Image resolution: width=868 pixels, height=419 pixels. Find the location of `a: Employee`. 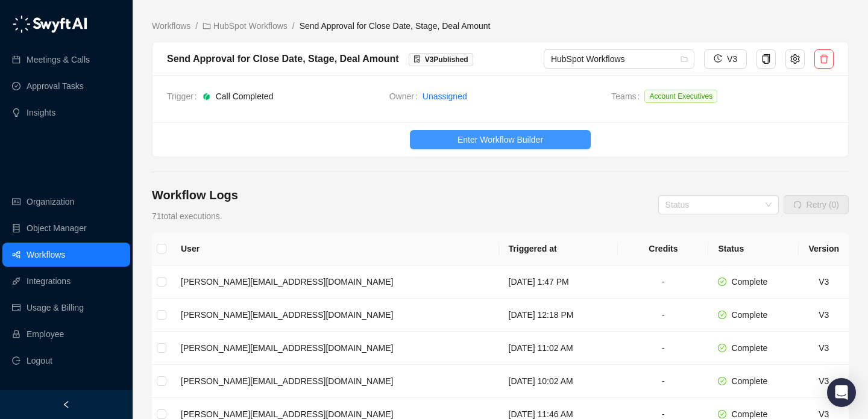

a: Employee is located at coordinates (45, 334).